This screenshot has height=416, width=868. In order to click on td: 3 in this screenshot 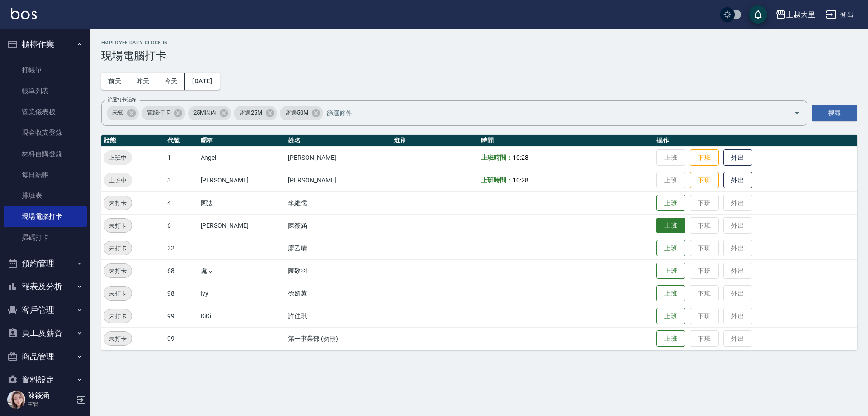, I will do `click(181, 180)`.